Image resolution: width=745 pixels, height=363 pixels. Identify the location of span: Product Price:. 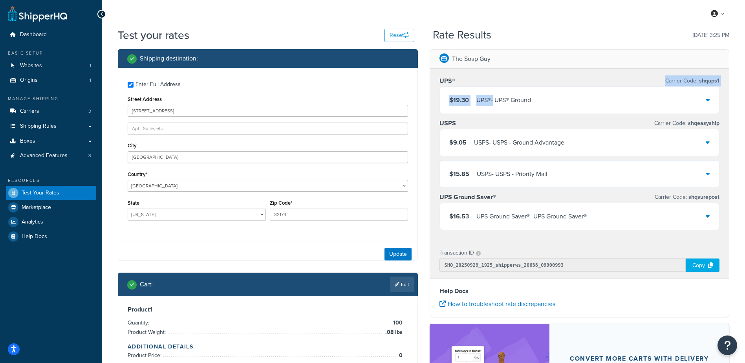
(145, 355).